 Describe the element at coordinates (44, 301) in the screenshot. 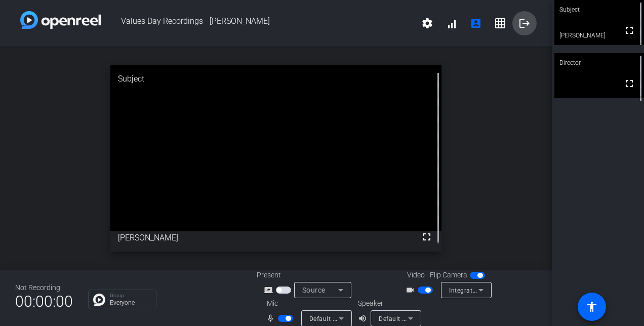

I see `span: 00:00:00` at that location.